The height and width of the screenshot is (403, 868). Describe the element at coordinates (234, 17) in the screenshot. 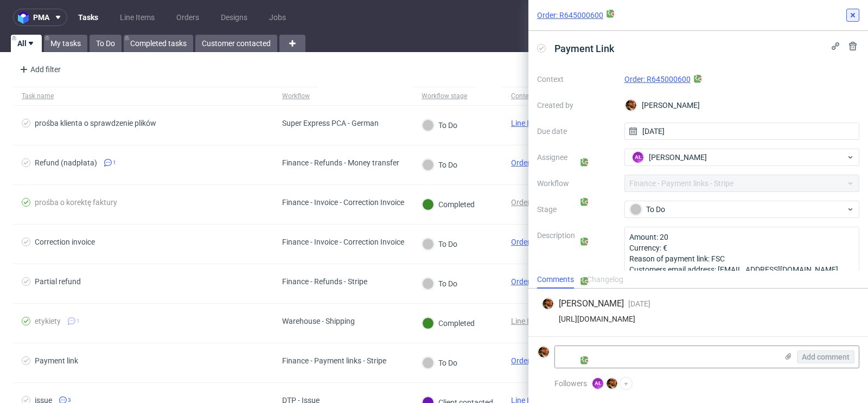

I see `a: Designs` at that location.